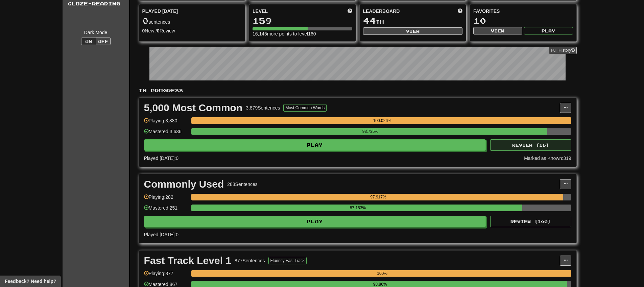  Describe the element at coordinates (358, 208) in the screenshot. I see `div: 87.153%` at that location.